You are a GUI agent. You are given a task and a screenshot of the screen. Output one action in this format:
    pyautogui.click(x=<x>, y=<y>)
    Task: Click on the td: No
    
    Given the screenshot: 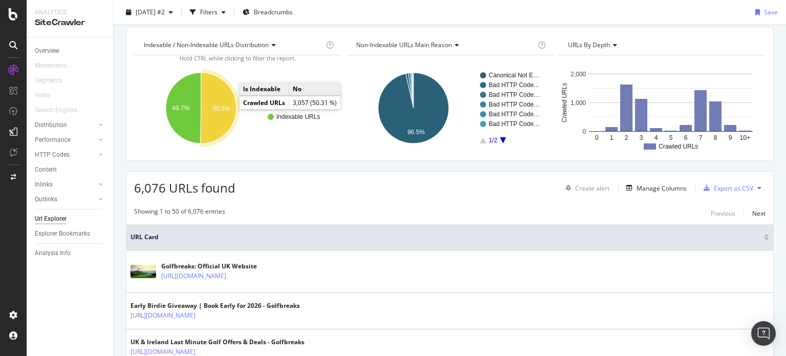 What is the action you would take?
    pyautogui.click(x=315, y=89)
    